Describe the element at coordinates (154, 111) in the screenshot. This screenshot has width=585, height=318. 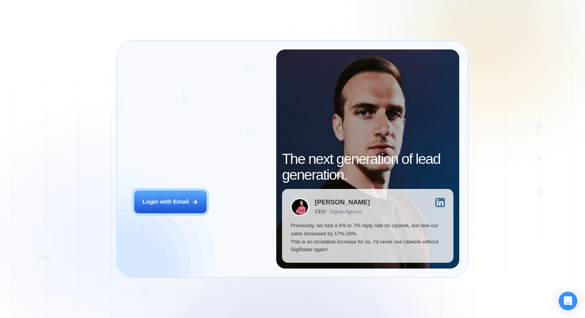
I see `div: Login` at that location.